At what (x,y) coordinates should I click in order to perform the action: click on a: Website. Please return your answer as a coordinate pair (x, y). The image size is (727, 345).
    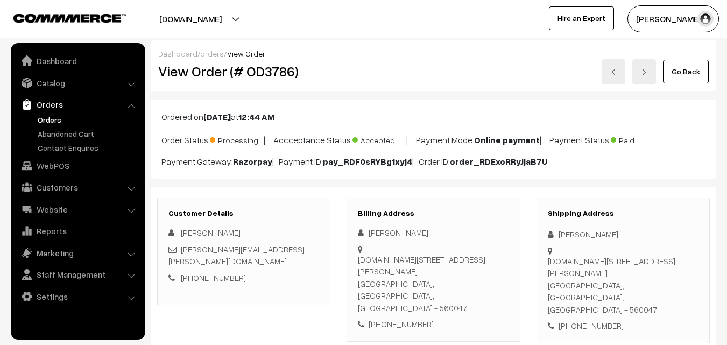
    Looking at the image, I should click on (78, 209).